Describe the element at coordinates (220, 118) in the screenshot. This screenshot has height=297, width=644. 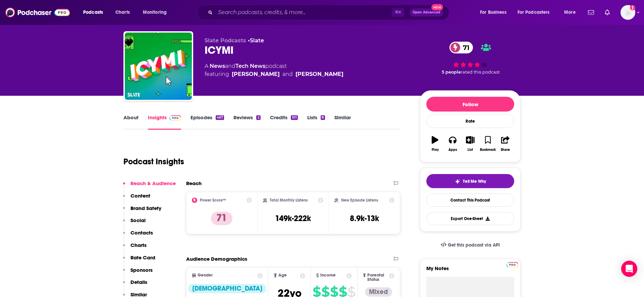
I see `div: 467` at that location.